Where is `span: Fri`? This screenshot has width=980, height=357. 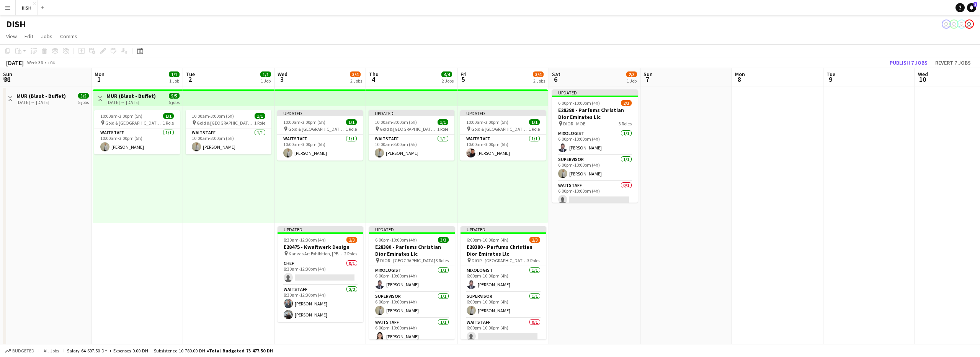
span: Fri is located at coordinates (464, 74).